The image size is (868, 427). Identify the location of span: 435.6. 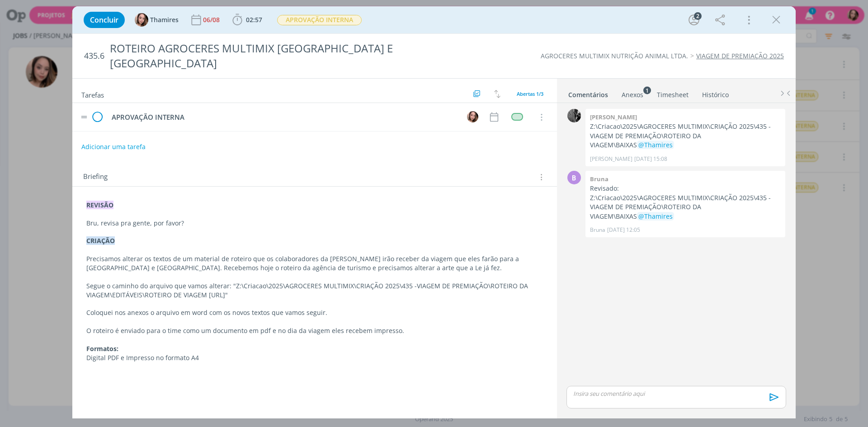
(94, 56).